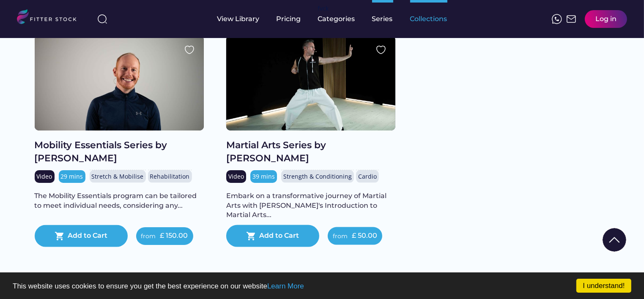 The width and height of the screenshot is (644, 299). Describe the element at coordinates (606, 19) in the screenshot. I see `div: Log in` at that location.